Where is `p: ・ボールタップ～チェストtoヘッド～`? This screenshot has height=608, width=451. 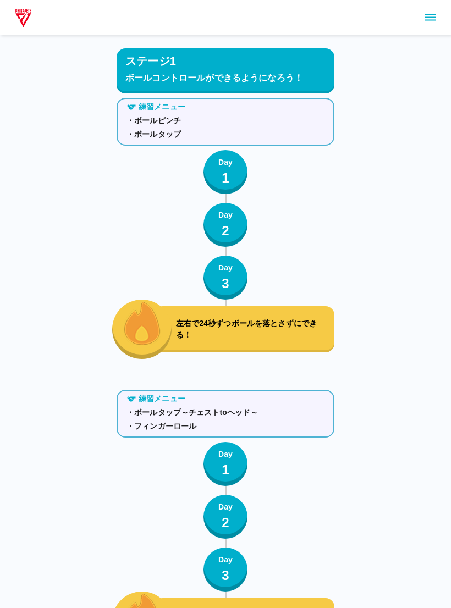
p: ・ボールタップ～チェストtoヘッド～ is located at coordinates (225, 412).